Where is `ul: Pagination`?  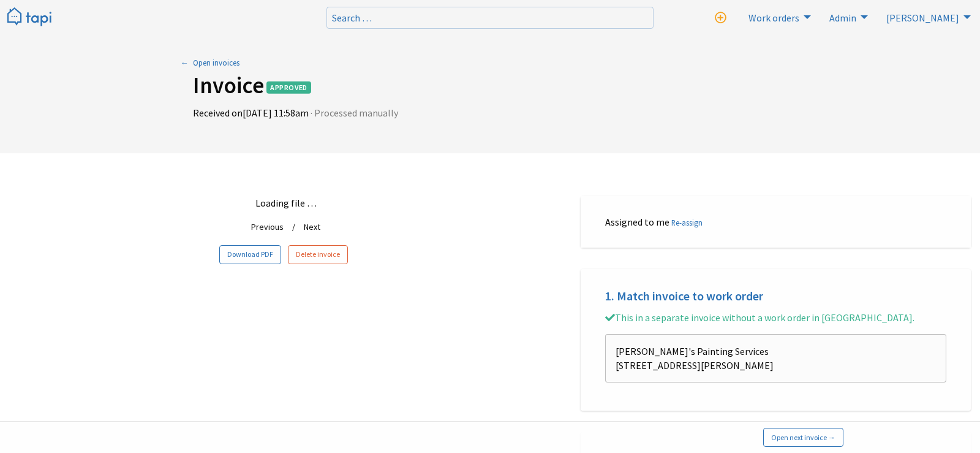
ul: Pagination is located at coordinates (285, 227).